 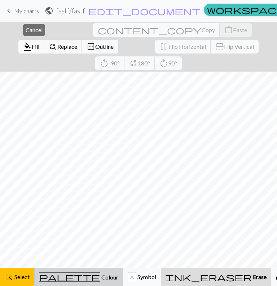 I want to click on span: Cancel, so click(x=34, y=30).